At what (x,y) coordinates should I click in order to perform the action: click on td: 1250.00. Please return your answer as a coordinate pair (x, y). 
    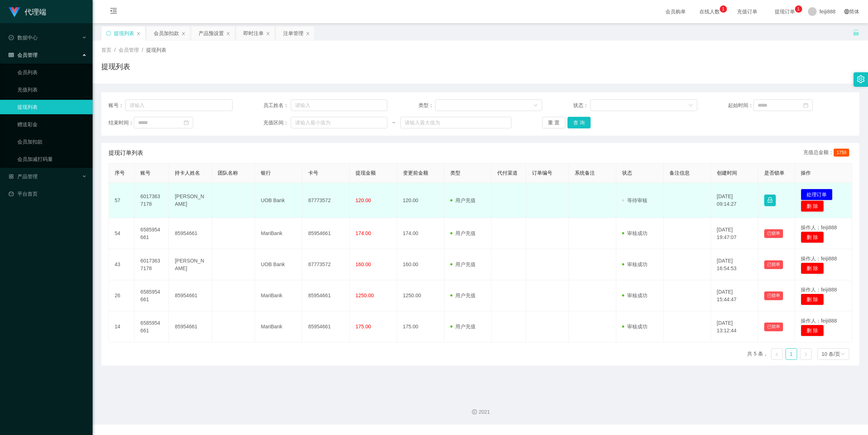
    Looking at the image, I should click on (420, 296).